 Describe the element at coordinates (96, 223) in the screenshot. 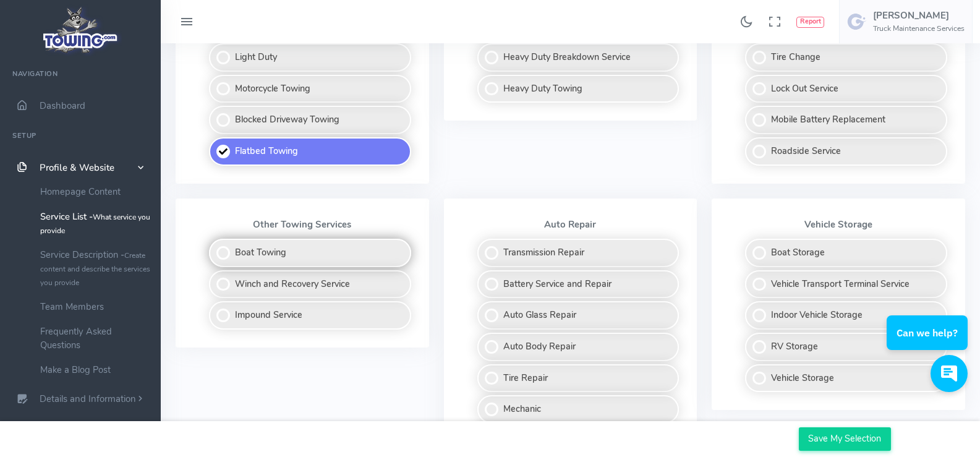

I see `a: Service List -What service you provide` at that location.